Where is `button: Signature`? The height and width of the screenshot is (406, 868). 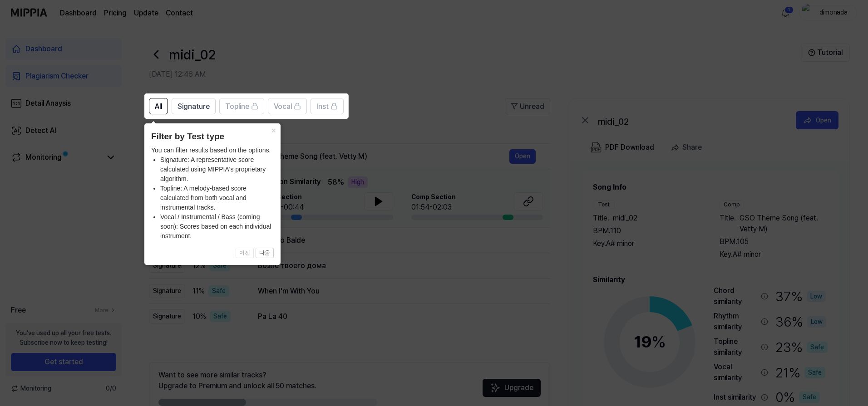
button: Signature is located at coordinates (193, 106).